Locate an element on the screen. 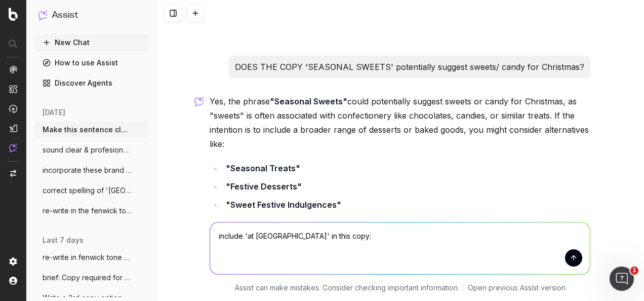 This screenshot has height=301, width=644. img: Activation is located at coordinates (13, 108).